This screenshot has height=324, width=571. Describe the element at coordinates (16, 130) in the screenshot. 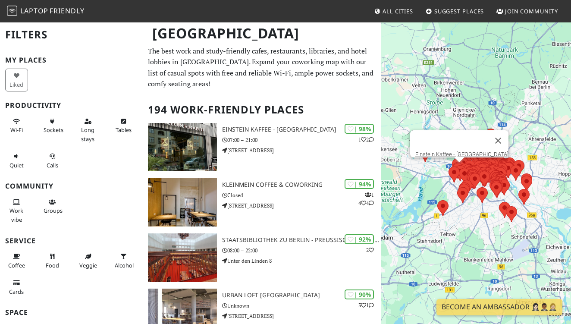

I see `span: Stable Wi-Fi` at that location.